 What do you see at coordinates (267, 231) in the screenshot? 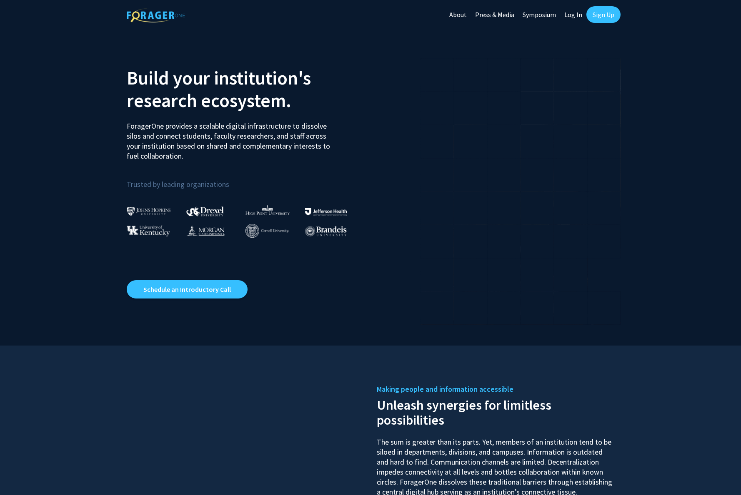
I see `img: Cornell University` at bounding box center [267, 231].